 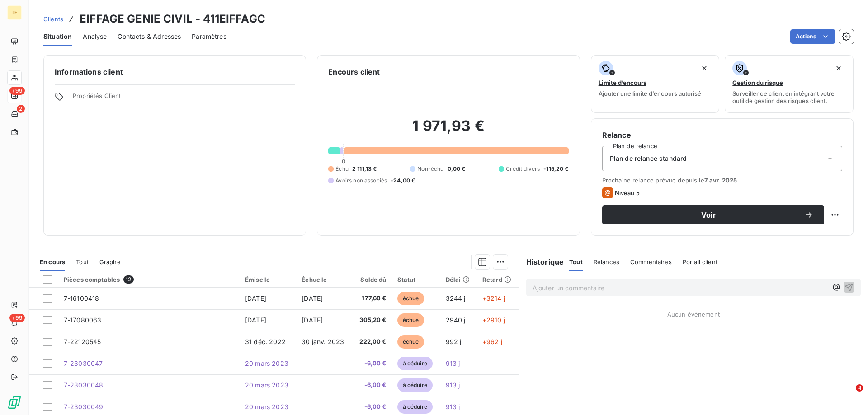 I want to click on div: Statut, so click(x=416, y=279).